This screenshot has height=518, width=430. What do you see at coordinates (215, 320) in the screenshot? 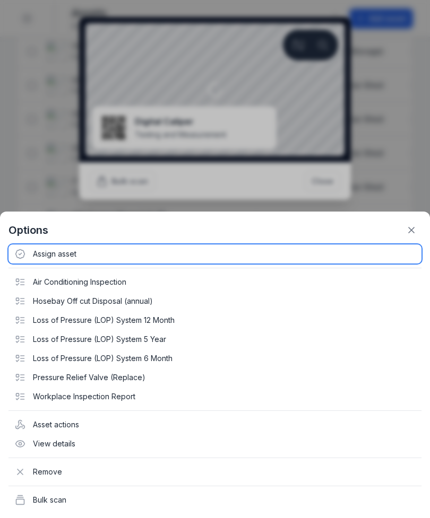
I see `div: Loss of Pressure (LOP) System 12 Month` at bounding box center [215, 320].